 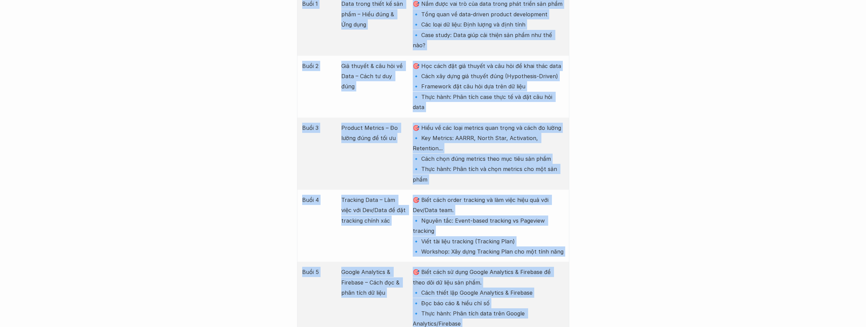 I want to click on p: 🎯 Hiểu về các loại metrics quan trọng và cách đo lường 🔹 Key Metrics: AARRR, North Star, Activati..., so click(x=489, y=154).